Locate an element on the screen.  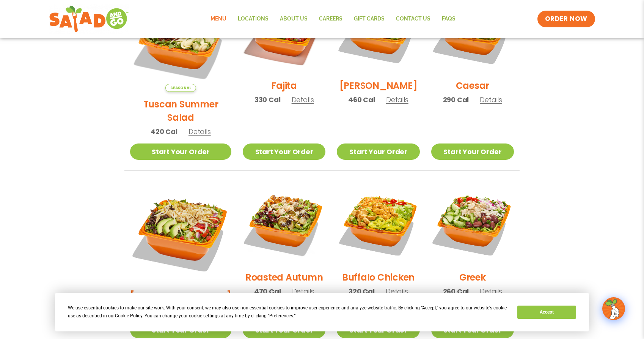
h2: Tuscan Summer Salad is located at coordinates (181, 111).